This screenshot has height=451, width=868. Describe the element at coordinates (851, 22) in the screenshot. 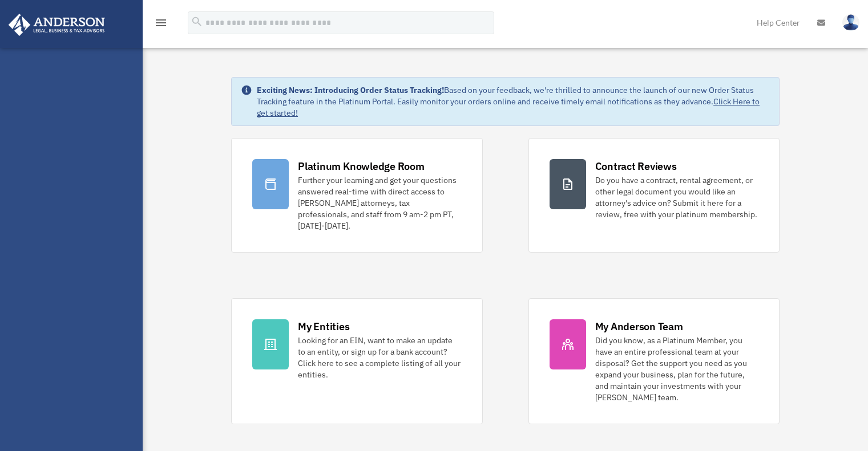

I see `img: User Pic` at that location.